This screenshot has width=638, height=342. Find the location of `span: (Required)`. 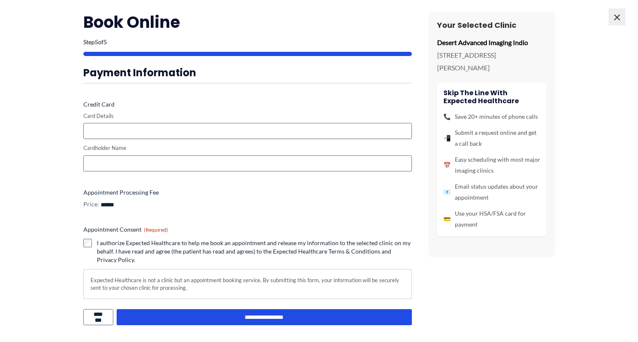

span: (Required) is located at coordinates (156, 229).